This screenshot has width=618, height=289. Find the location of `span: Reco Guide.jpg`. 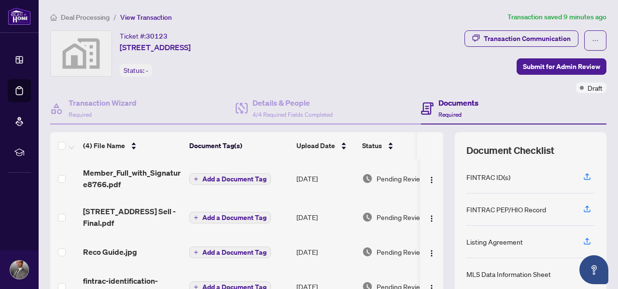

span: Reco Guide.jpg is located at coordinates (110, 252).